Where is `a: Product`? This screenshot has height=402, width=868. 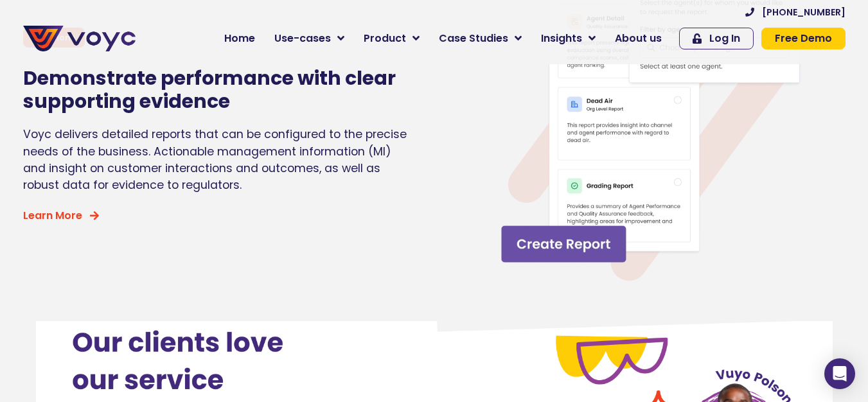 a: Product is located at coordinates (391, 38).